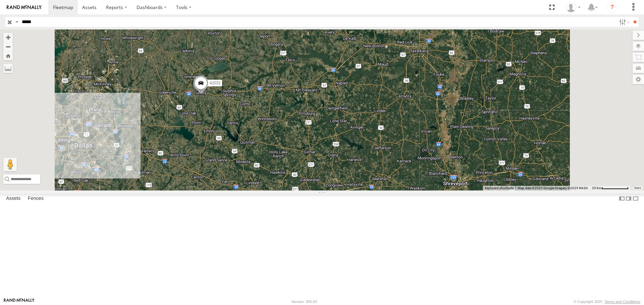 This screenshot has width=644, height=305. What do you see at coordinates (215, 84) in the screenshot?
I see `span: 42032` at bounding box center [215, 84].